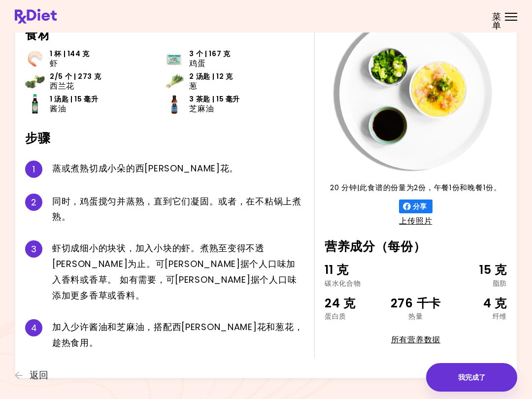 This screenshot has height=399, width=532. I want to click on div: 4 克, so click(477, 303).